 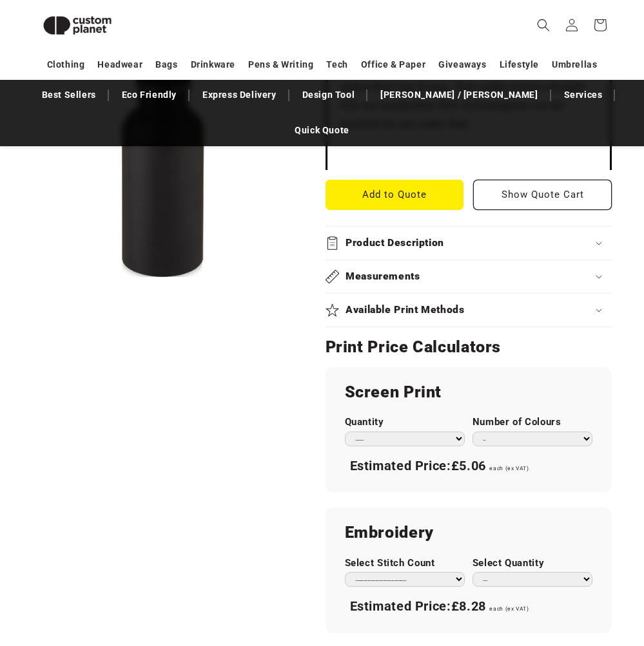 What do you see at coordinates (468, 392) in the screenshot?
I see `h2: Screen Print` at bounding box center [468, 392].